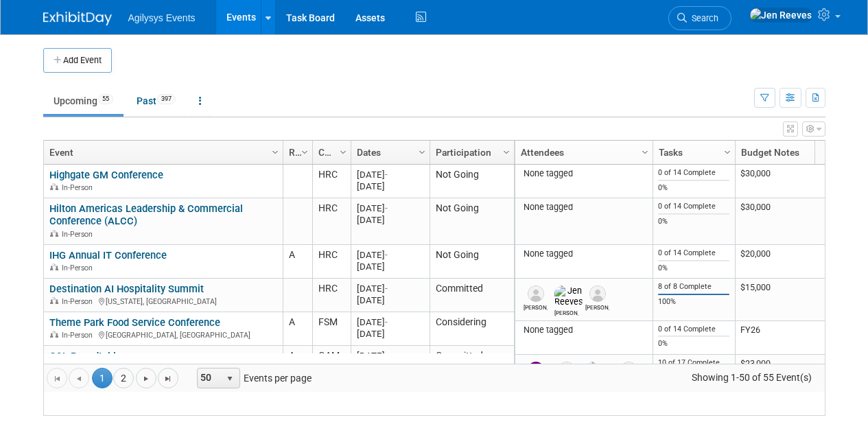 Image resolution: width=868 pixels, height=433 pixels. Describe the element at coordinates (787, 338) in the screenshot. I see `td: FY26` at that location.